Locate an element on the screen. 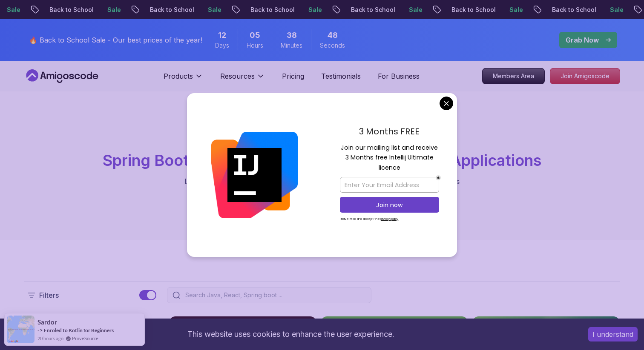  p: Learn to build production-grade Java applications using Spring Boot. Includes REST APIs, database... is located at coordinates (322, 188).